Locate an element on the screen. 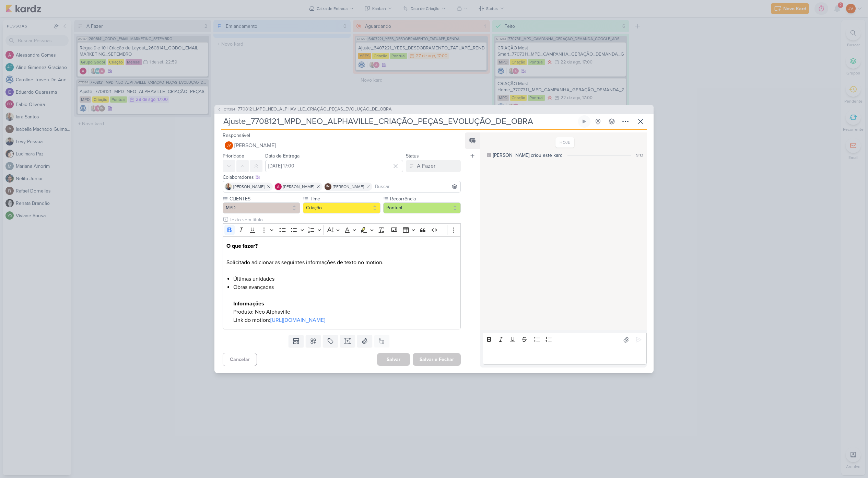 The height and width of the screenshot is (478, 868). label: Time is located at coordinates (345, 199).